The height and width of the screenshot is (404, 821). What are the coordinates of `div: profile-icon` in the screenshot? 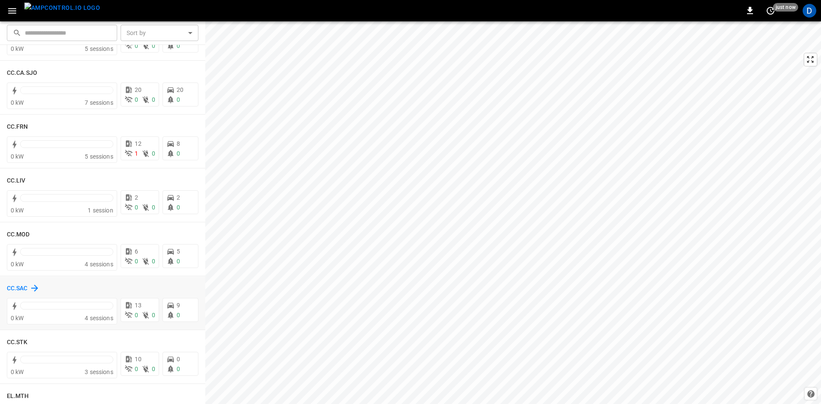 It's located at (809, 11).